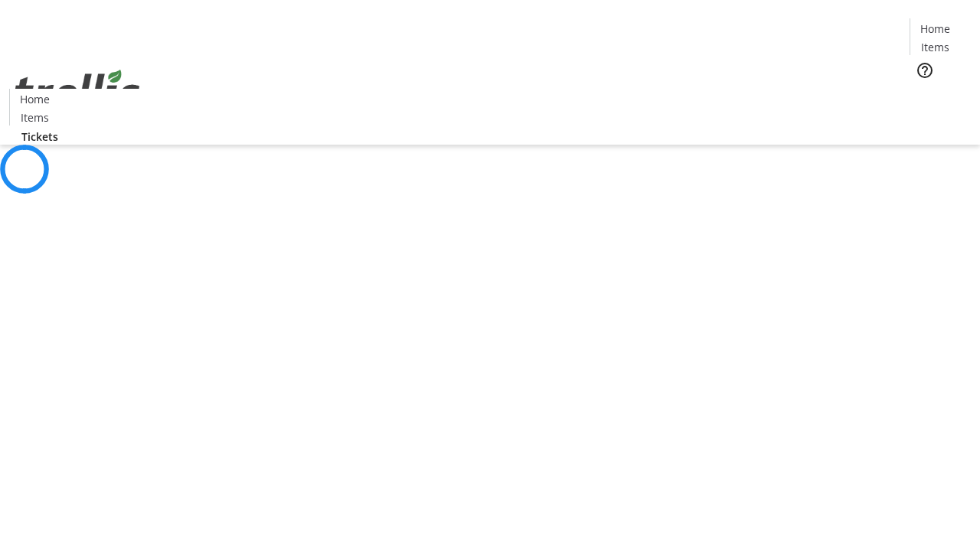 The image size is (980, 551). What do you see at coordinates (925, 71) in the screenshot?
I see `button: Help` at bounding box center [925, 71].